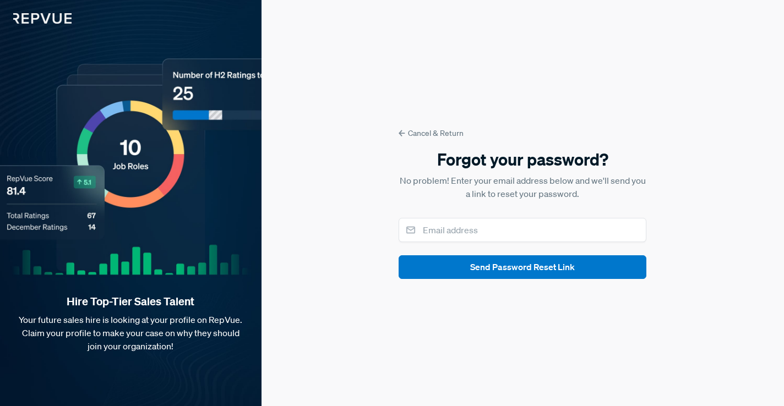  What do you see at coordinates (523, 230) in the screenshot?
I see `input: Email address` at bounding box center [523, 230].